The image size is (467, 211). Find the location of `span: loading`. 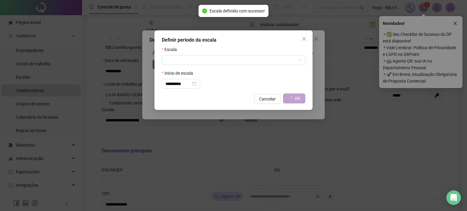

span: loading is located at coordinates (290, 99).